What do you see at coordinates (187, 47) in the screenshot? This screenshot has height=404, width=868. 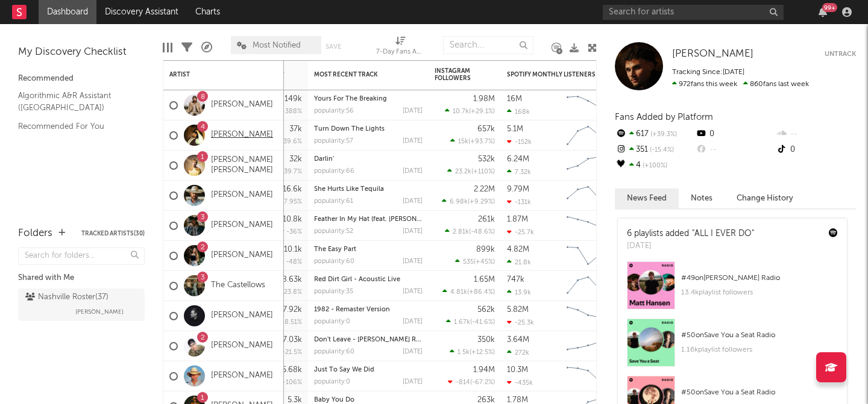 I see `div: Filters` at bounding box center [187, 47].